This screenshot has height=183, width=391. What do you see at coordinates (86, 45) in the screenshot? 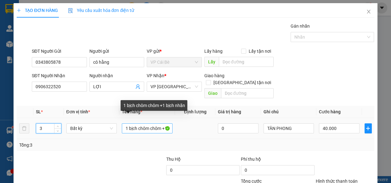
I see `div: 40.000` at bounding box center [86, 45].